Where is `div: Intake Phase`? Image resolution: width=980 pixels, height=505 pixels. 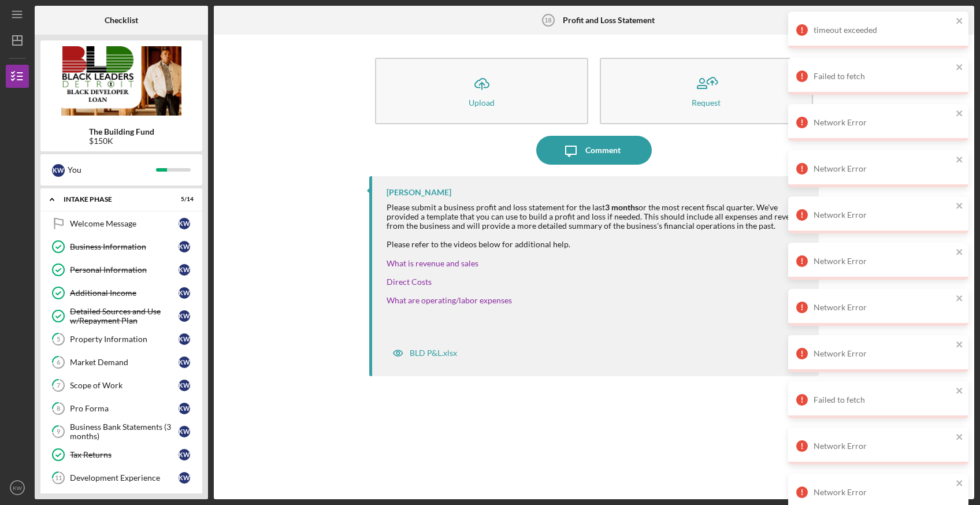 div: Intake Phase is located at coordinates (114, 200).